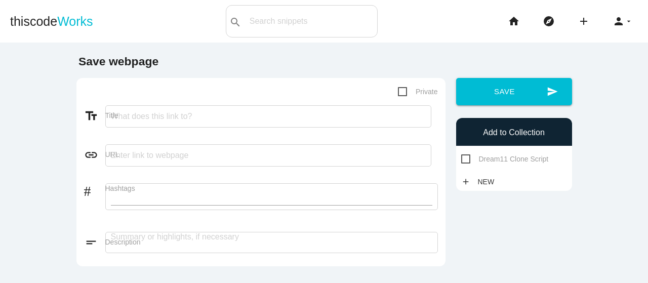  Describe the element at coordinates (552, 92) in the screenshot. I see `i: send` at that location.